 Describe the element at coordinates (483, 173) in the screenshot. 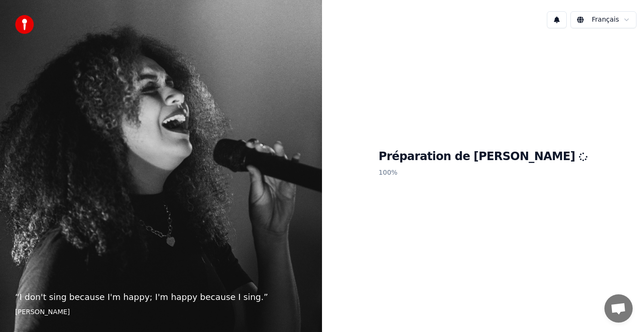

I see `p: 100 %` at that location.